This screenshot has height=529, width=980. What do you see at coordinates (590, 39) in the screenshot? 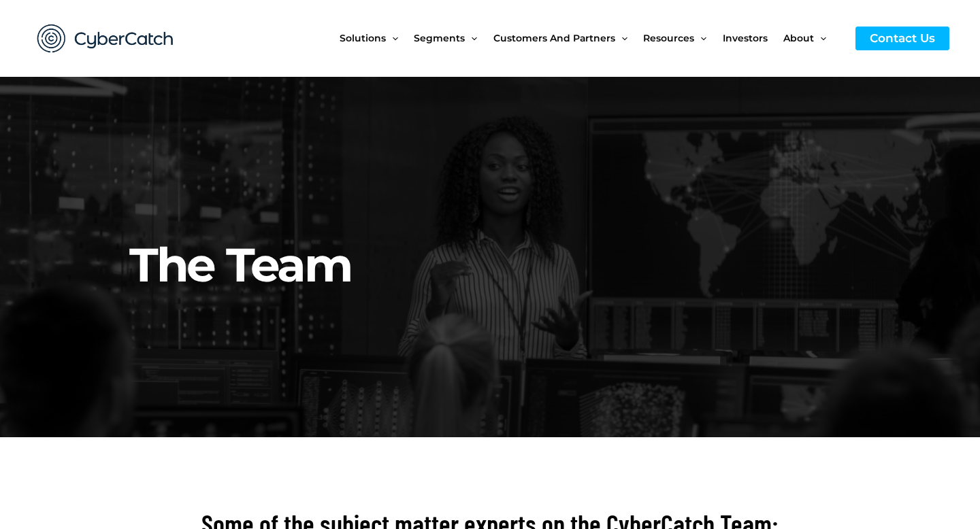
I see `nav: Site Navigation: New Main Menu` at bounding box center [590, 39].